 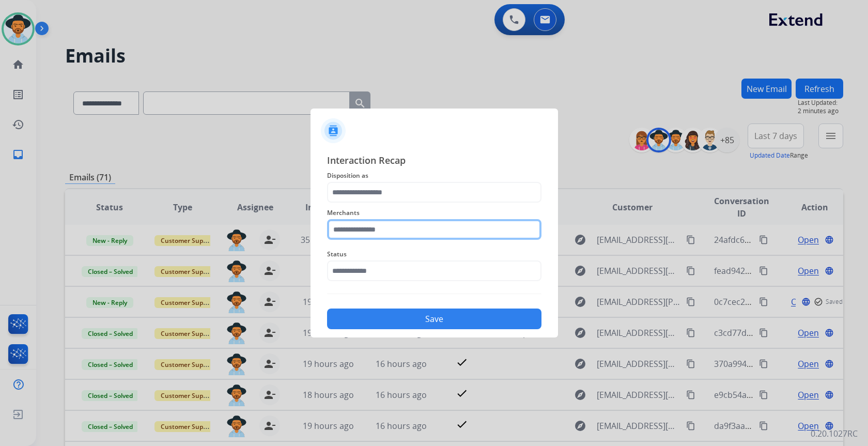 I want to click on p: 0.20.1027RC, so click(x=834, y=433).